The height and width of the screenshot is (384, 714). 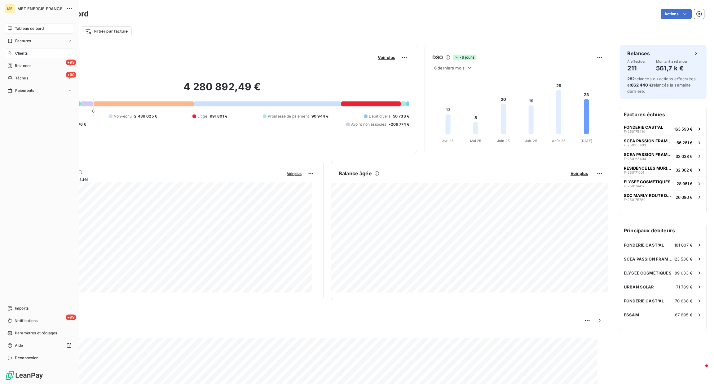 What do you see at coordinates (649, 195) in the screenshot?
I see `span: SDC MARLY ROUTE DE L ETANG` at bounding box center [649, 195].